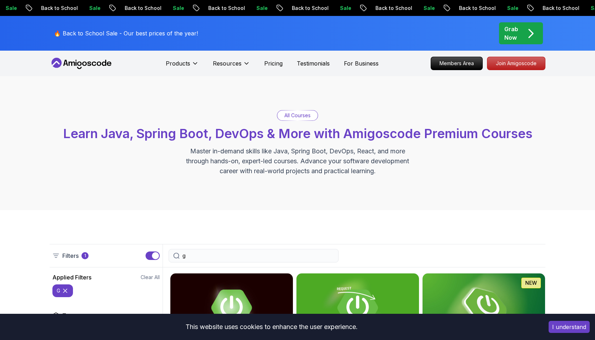 The width and height of the screenshot is (595, 340). Describe the element at coordinates (227, 63) in the screenshot. I see `p: Resources` at that location.